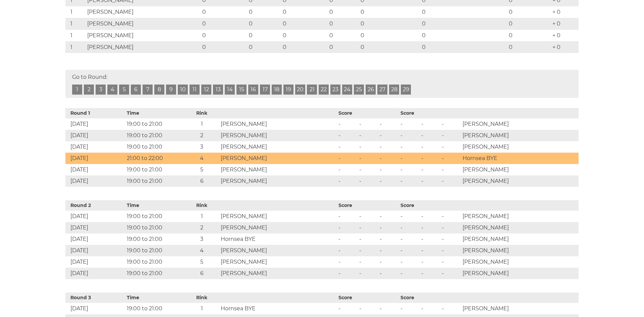 This screenshot has width=644, height=317. What do you see at coordinates (565, 24) in the screenshot?
I see `td: + 0` at bounding box center [565, 24].